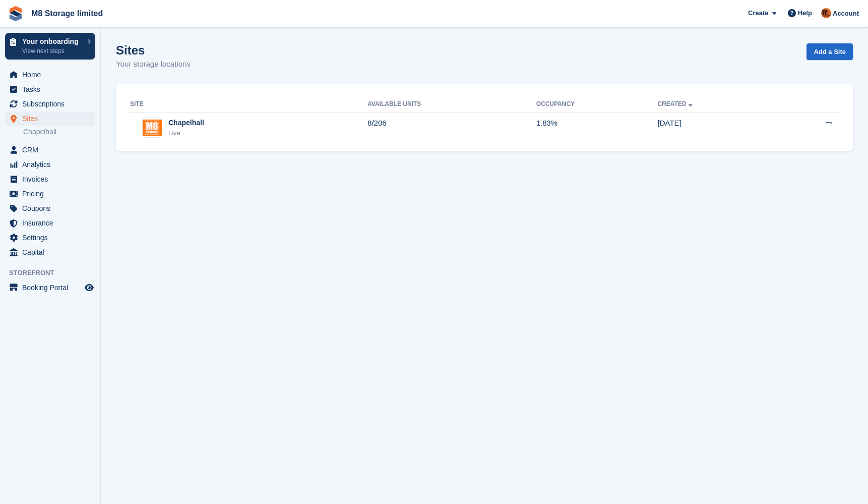 The width and height of the screenshot is (868, 504). I want to click on a: Your onboarding View next steps, so click(50, 46).